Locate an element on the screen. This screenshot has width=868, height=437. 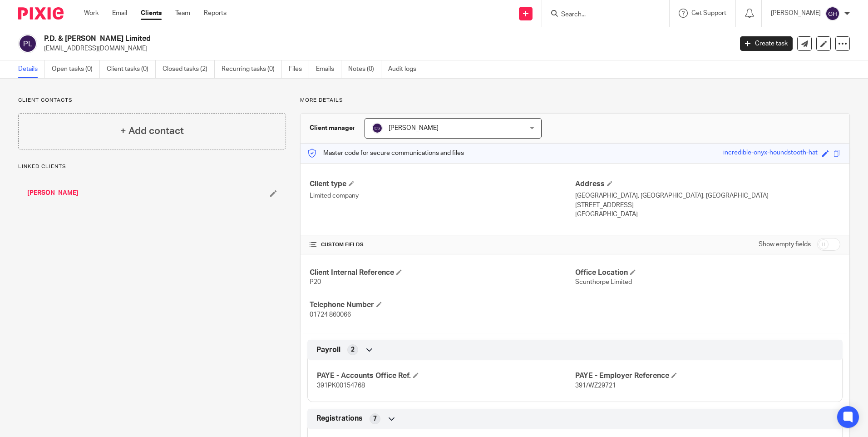
p: Master code for secure communications and files is located at coordinates (385, 153).